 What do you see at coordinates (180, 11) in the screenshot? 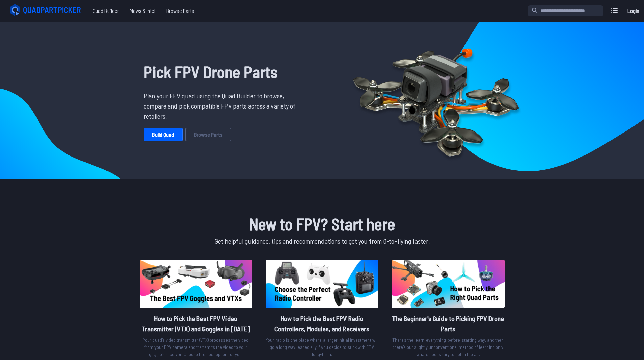
I see `span: Browse Parts` at bounding box center [180, 11].